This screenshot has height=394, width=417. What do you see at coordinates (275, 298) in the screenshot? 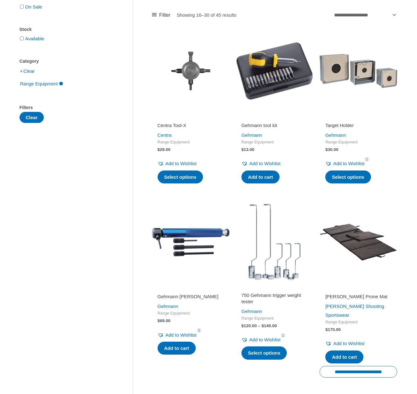
I see `h2: 750 Gehmann trigger weight tester` at bounding box center [275, 298].